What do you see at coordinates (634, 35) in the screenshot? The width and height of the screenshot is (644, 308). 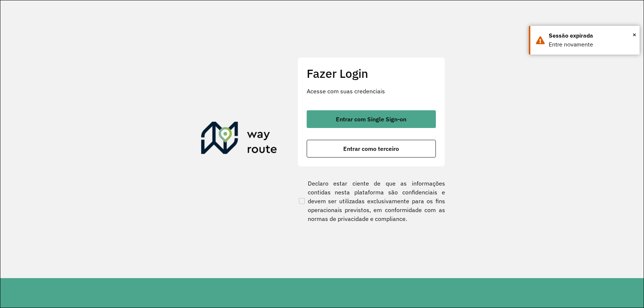 I see `button: Close` at bounding box center [634, 35].